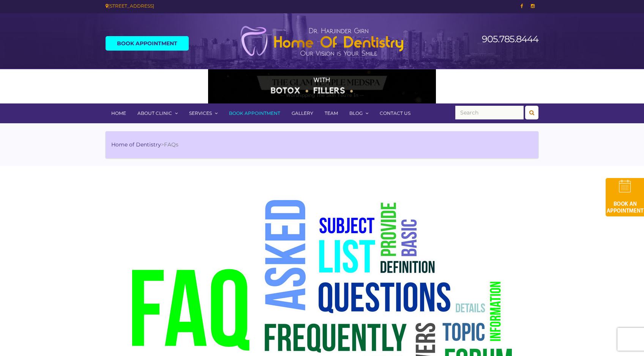 The image size is (644, 356). I want to click on img: book-an-appointment-hod-gld.png, so click(624, 197).